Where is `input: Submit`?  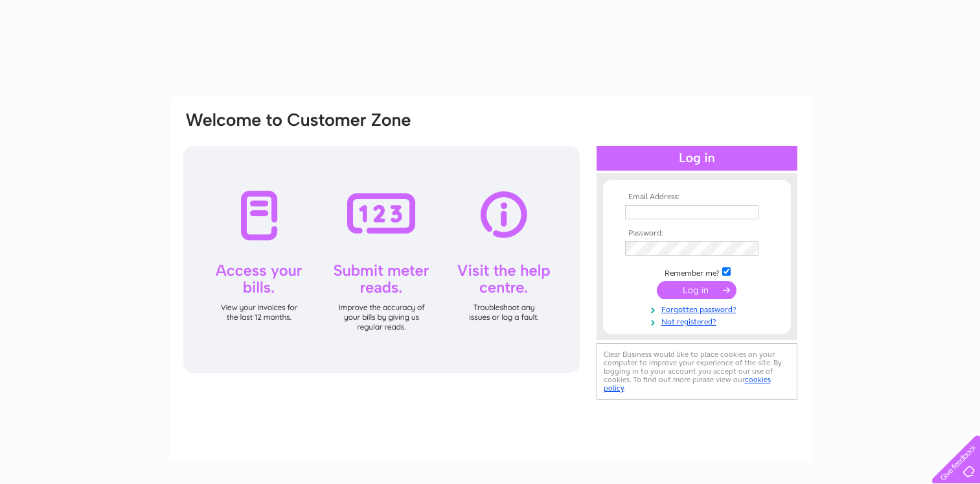
input: Submit is located at coordinates (697, 289).